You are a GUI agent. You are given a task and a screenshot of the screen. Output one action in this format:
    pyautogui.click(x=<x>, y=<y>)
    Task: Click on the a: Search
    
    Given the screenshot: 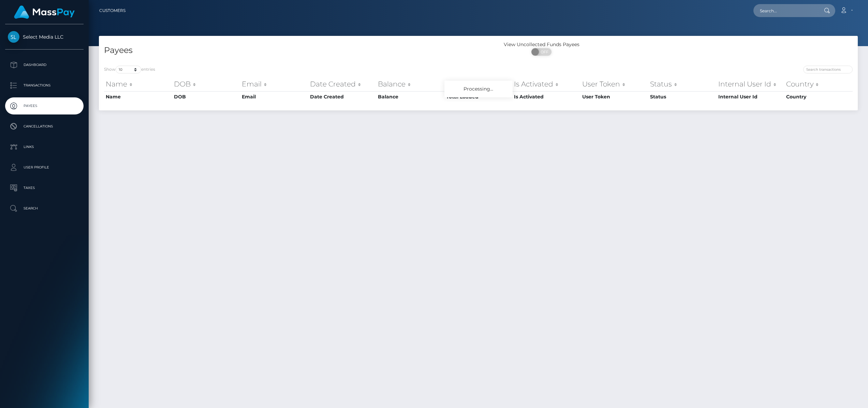 What is the action you would take?
    pyautogui.click(x=44, y=208)
    